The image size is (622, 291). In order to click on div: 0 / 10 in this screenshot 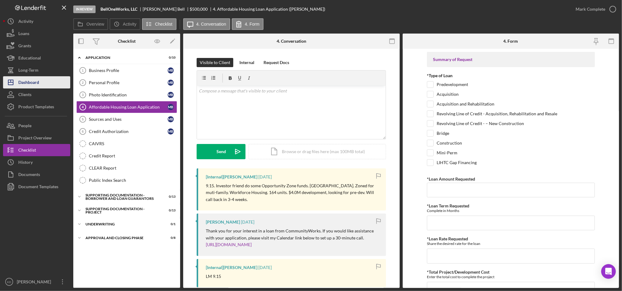, I will do `click(170, 58)`.